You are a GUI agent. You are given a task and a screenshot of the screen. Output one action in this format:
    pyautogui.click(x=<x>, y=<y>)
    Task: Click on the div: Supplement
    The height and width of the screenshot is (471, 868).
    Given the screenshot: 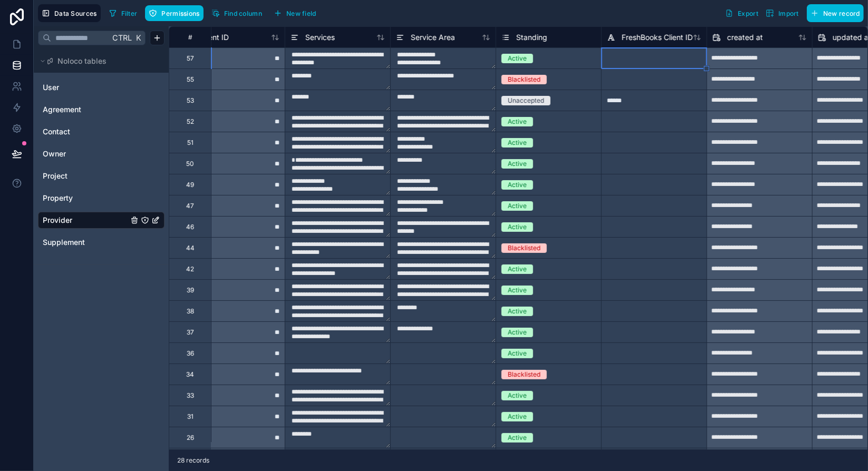 What is the action you would take?
    pyautogui.click(x=102, y=243)
    